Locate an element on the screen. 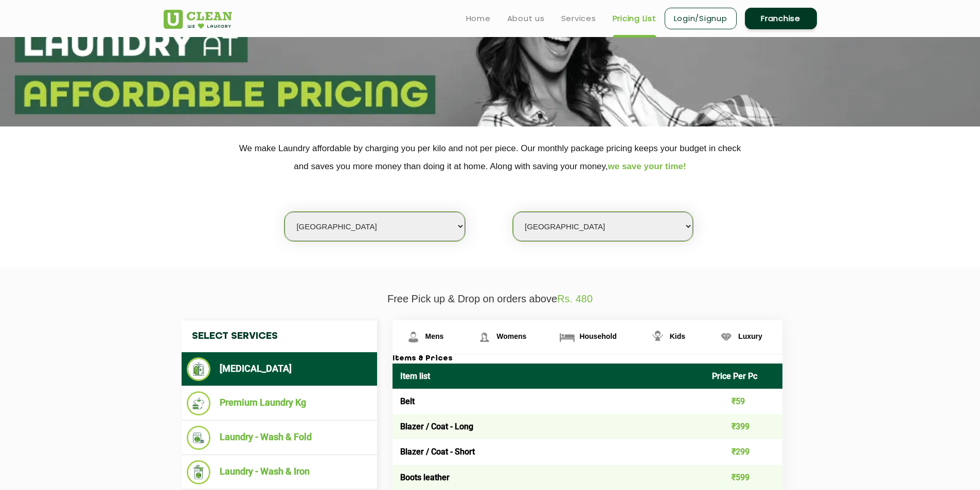 This screenshot has width=980, height=490. td: Blazer / Coat - Long is located at coordinates (548, 426).